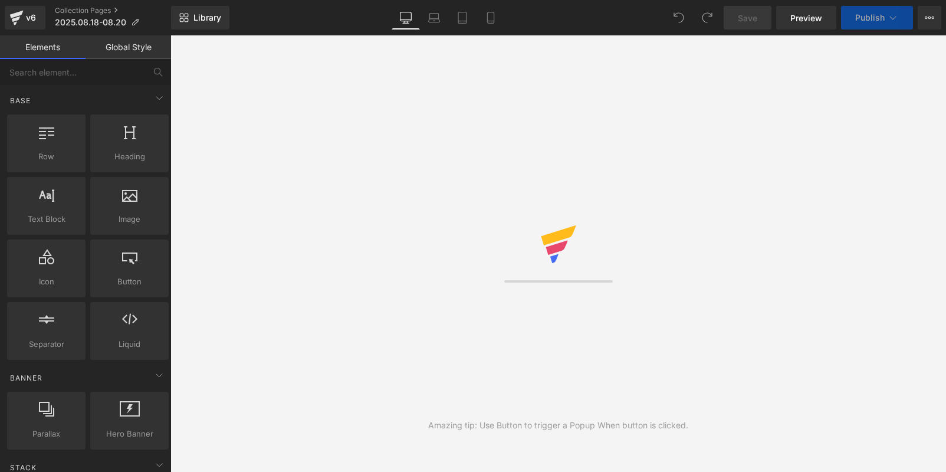  Describe the element at coordinates (129, 344) in the screenshot. I see `span: Liquid` at that location.